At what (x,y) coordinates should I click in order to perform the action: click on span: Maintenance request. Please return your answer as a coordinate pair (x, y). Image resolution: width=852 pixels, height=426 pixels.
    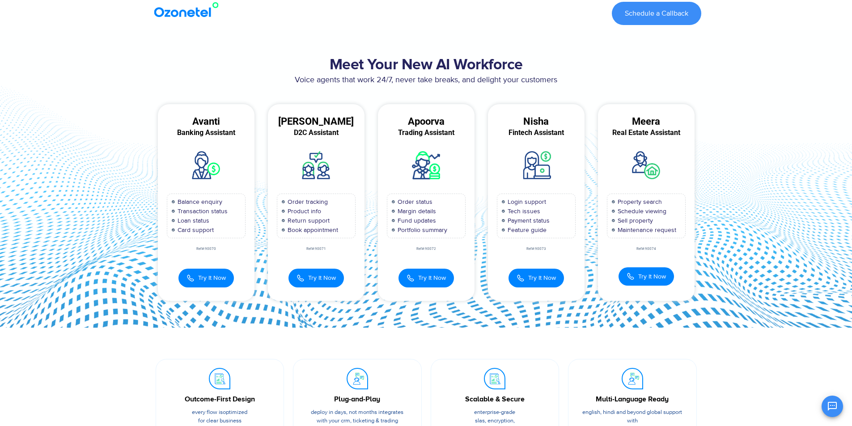
    Looking at the image, I should click on (646, 230).